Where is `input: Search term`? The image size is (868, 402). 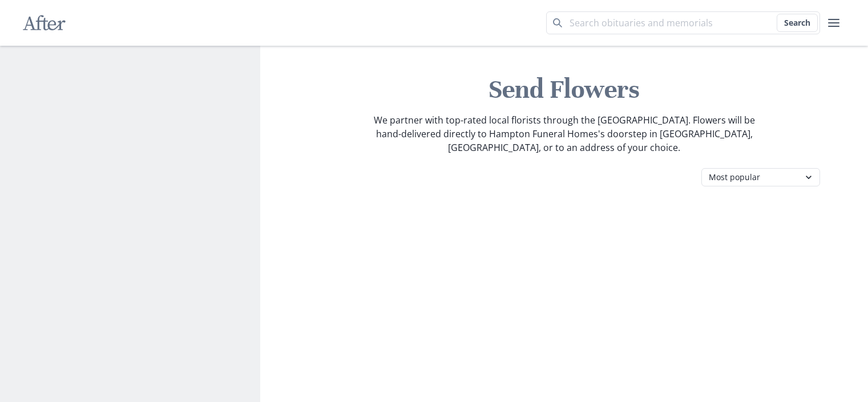 input: Search term is located at coordinates (683, 23).